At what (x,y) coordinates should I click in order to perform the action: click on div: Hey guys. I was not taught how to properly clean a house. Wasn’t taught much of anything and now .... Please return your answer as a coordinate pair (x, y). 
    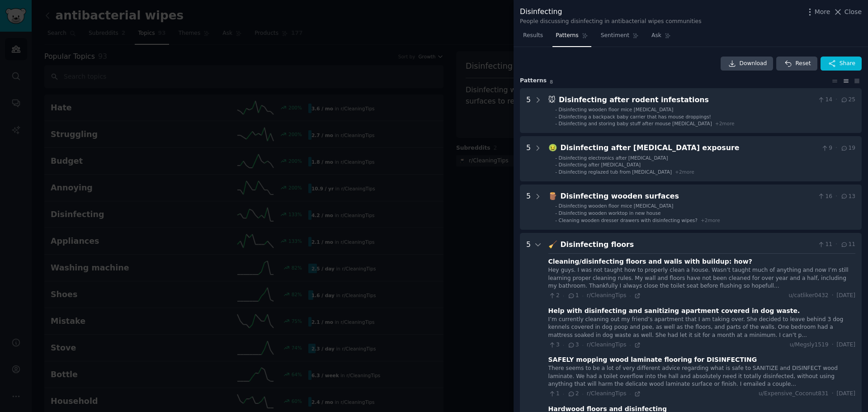
    Looking at the image, I should click on (702, 278).